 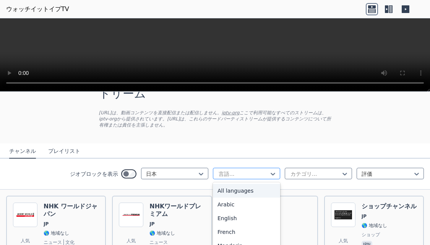 What do you see at coordinates (177, 210) in the screenshot?
I see `h6: NHKワールドプレミアム` at bounding box center [177, 210].